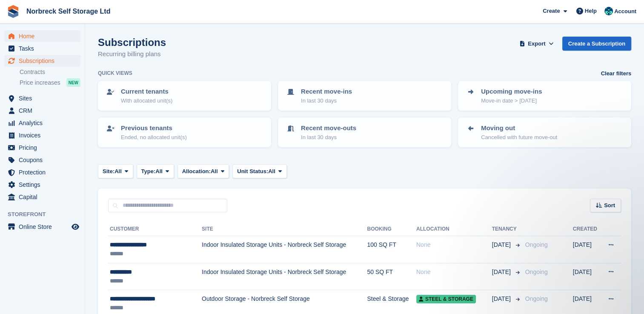  Describe the element at coordinates (364, 96) in the screenshot. I see `a: Recent move-ins In last 30 days` at that location.